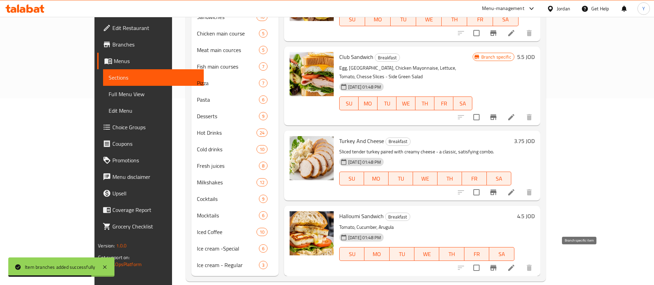  I want to click on a: Coverage Report, so click(150, 210).